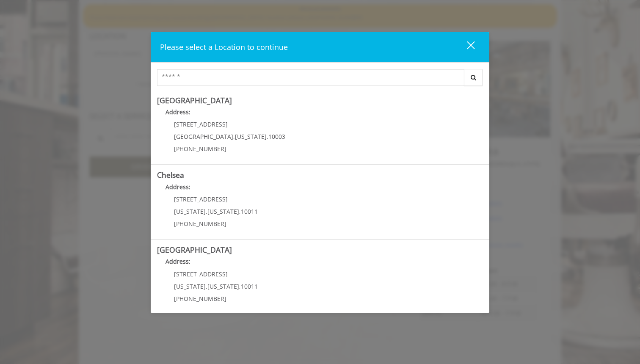 Image resolution: width=640 pixels, height=364 pixels. I want to click on span: Please select a Location to continue, so click(224, 47).